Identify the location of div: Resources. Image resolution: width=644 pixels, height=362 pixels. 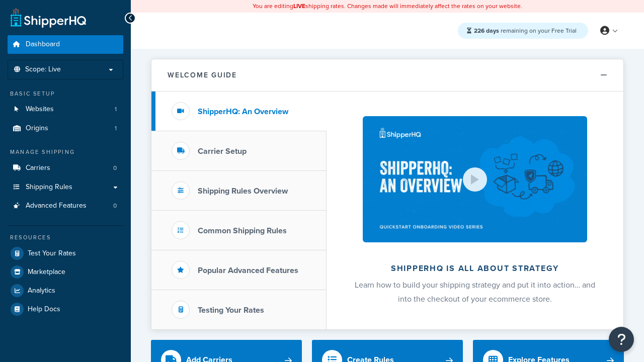
(65, 237).